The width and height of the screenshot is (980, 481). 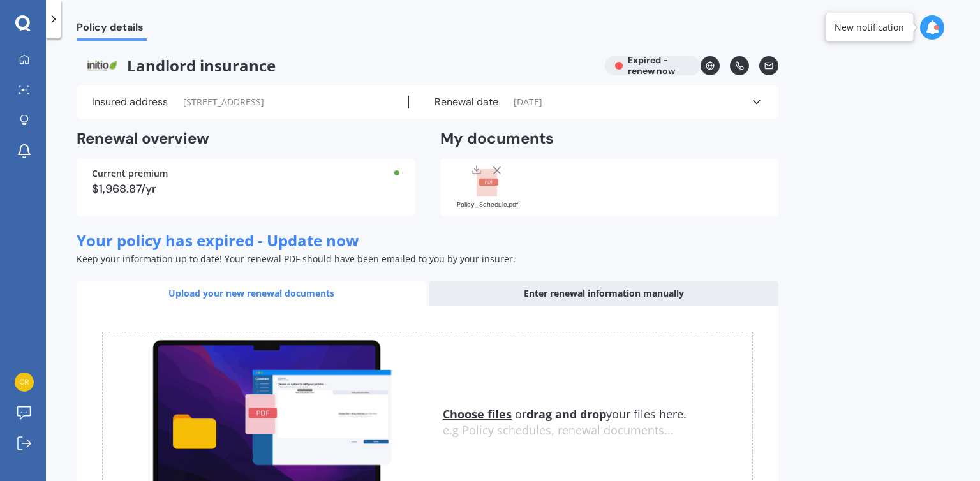 I want to click on label: Renewal date, so click(x=466, y=102).